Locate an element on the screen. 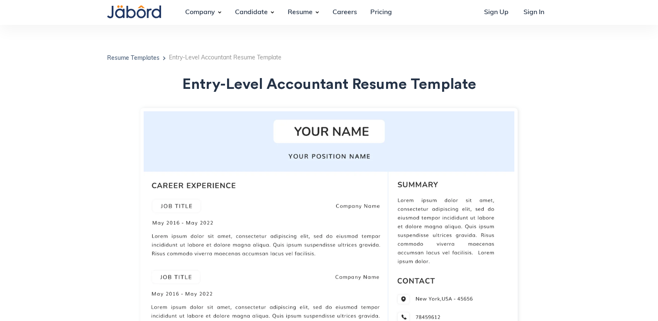  a: Sign Up is located at coordinates (496, 12).